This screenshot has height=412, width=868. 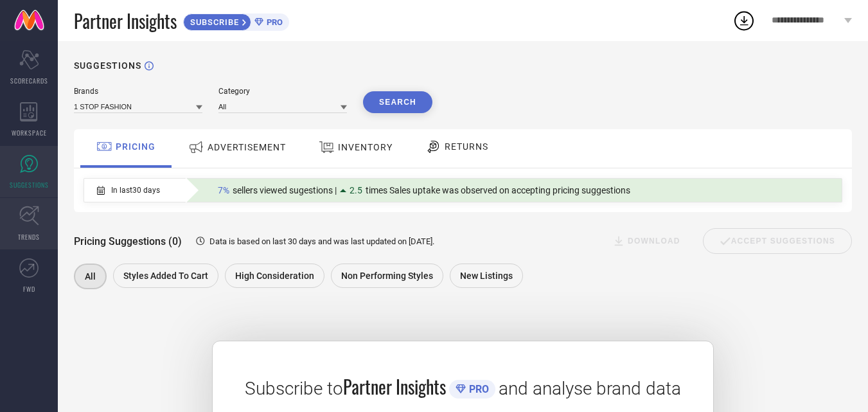 What do you see at coordinates (283, 91) in the screenshot?
I see `div: Category` at bounding box center [283, 91].